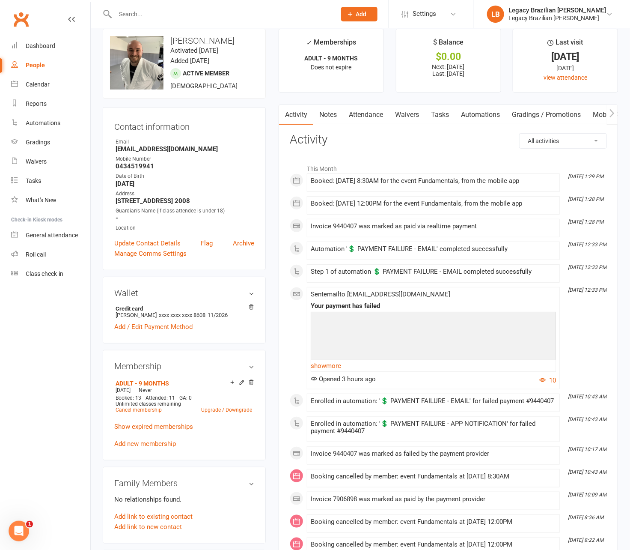  What do you see at coordinates (52, 235) in the screenshot?
I see `div: General attendance` at bounding box center [52, 235].